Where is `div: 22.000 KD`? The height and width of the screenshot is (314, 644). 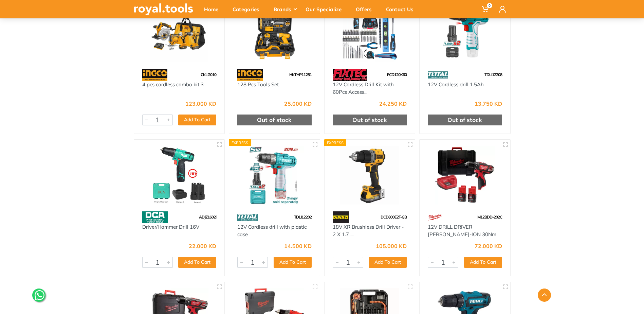 div: 22.000 KD is located at coordinates (202, 246).